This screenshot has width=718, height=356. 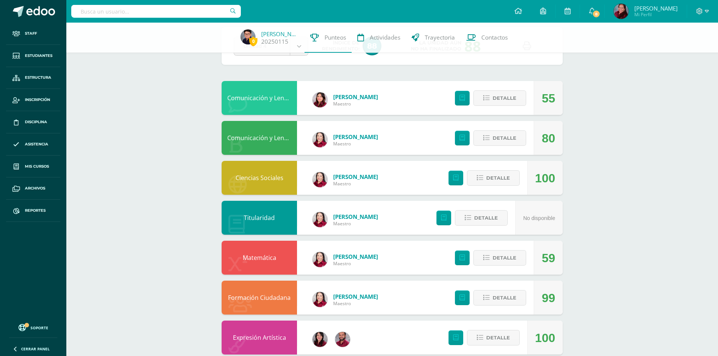 What do you see at coordinates (621, 11) in the screenshot?
I see `img: 00c1b1db20a3e38a90cfe610d2c2e2f3.png` at bounding box center [621, 11].